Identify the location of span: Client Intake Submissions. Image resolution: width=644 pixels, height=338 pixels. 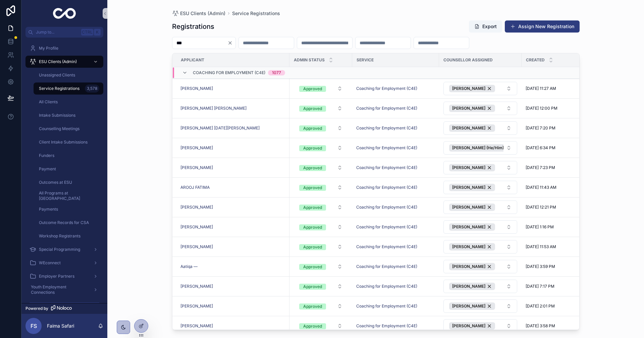
(63, 142).